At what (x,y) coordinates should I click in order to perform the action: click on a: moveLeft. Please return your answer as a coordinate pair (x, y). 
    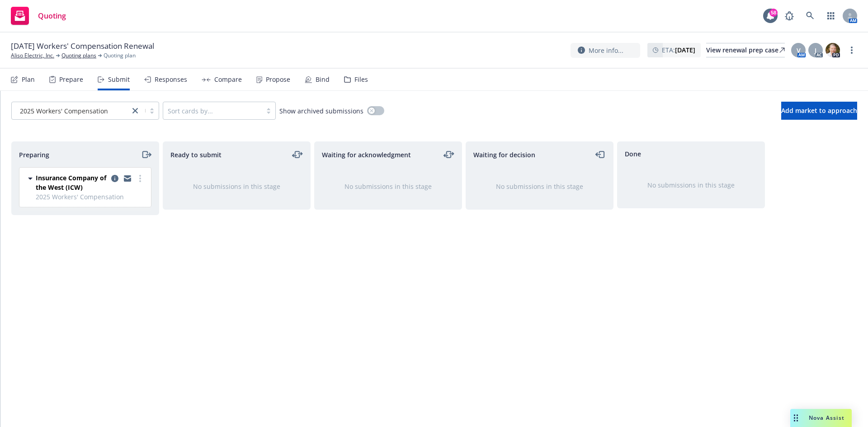
    Looking at the image, I should click on (600, 155).